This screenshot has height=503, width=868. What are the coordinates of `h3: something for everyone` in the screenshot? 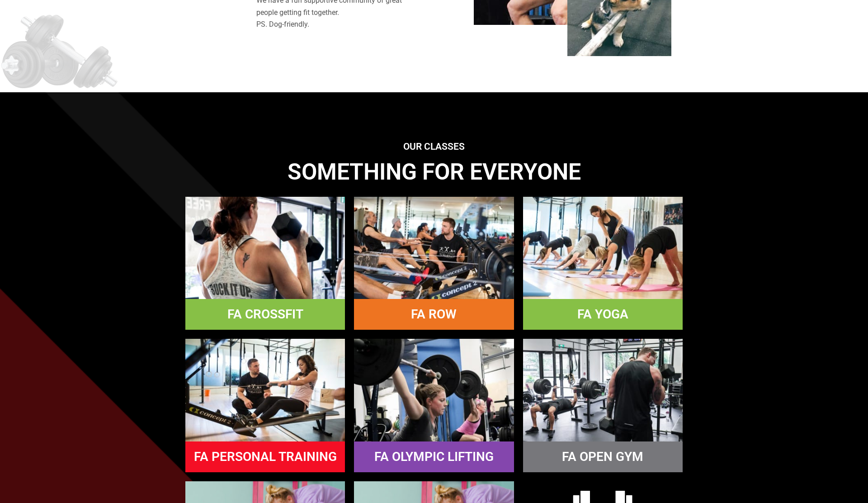 It's located at (434, 171).